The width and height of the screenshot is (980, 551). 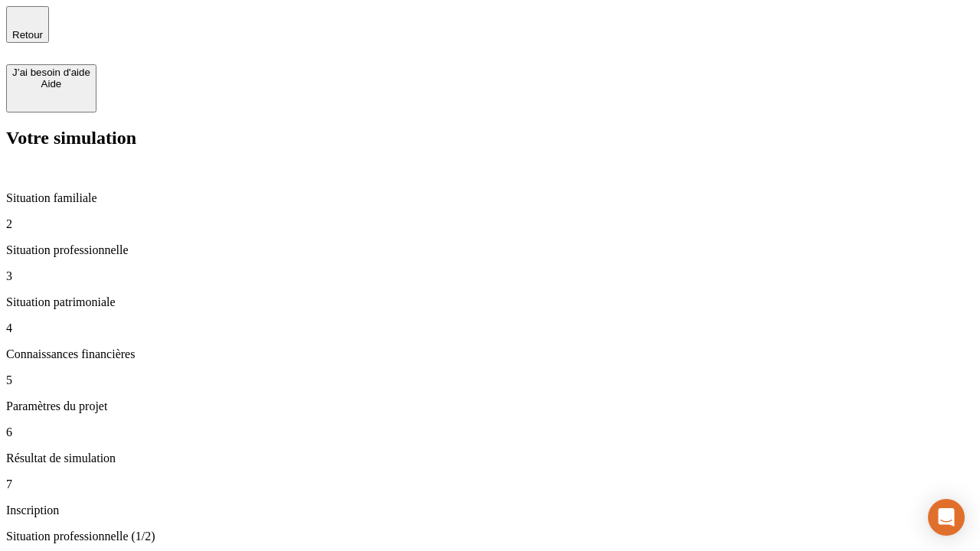 I want to click on p: Paramètres du projet, so click(x=490, y=406).